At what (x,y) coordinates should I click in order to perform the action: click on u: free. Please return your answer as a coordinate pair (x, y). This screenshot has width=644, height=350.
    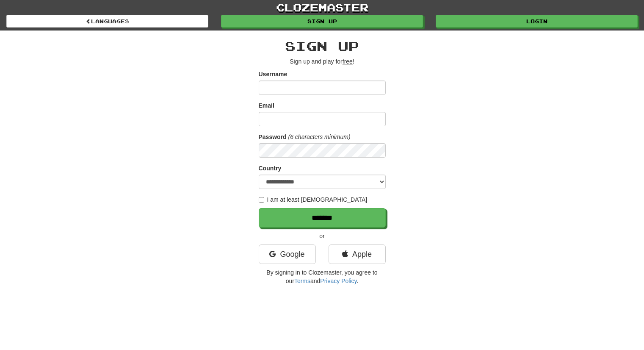
    Looking at the image, I should click on (348, 62).